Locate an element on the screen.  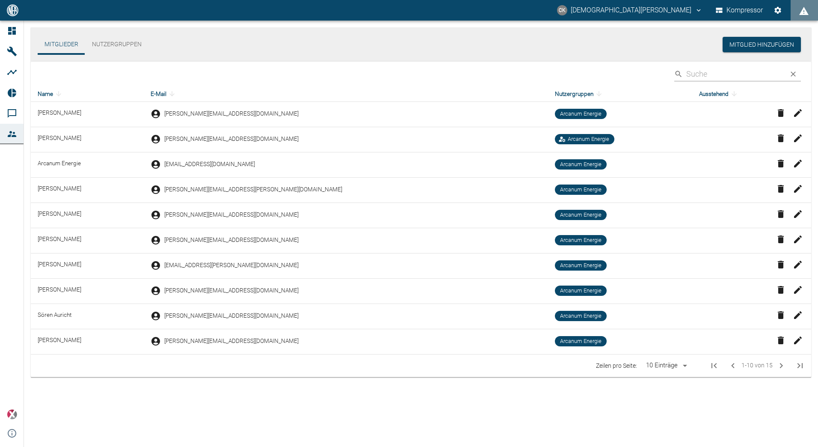
svg: Suche is located at coordinates (679, 74).